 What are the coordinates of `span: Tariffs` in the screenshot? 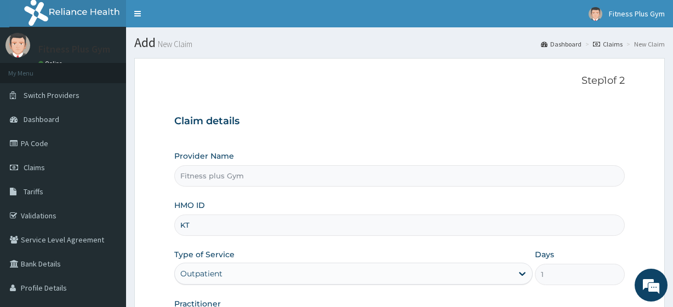 It's located at (33, 192).